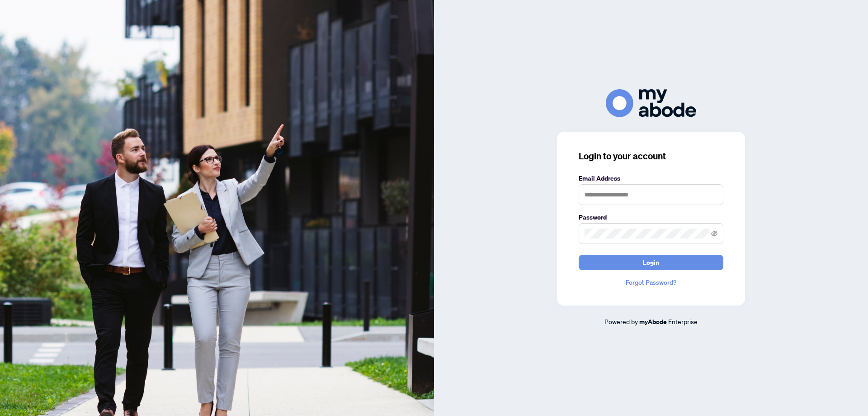 This screenshot has height=416, width=868. I want to click on span: Login, so click(652, 263).